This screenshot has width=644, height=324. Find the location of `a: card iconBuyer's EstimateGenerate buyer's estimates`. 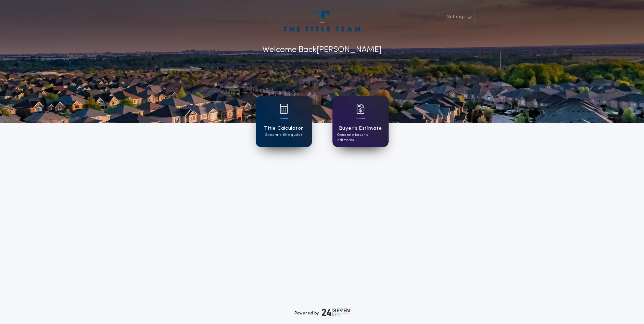

a: card iconBuyer's EstimateGenerate buyer's estimates is located at coordinates (361, 122).